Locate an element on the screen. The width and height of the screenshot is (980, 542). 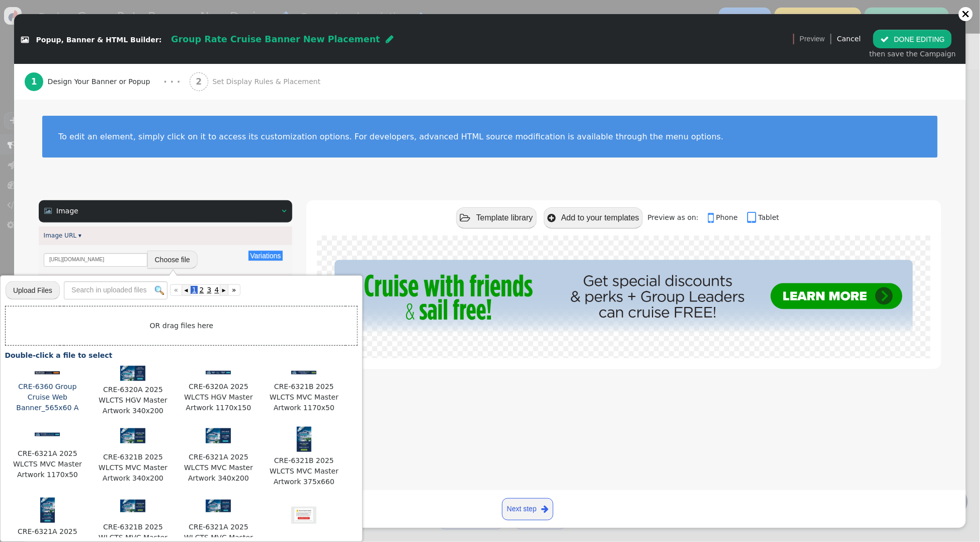
span: 4 is located at coordinates (217, 289).